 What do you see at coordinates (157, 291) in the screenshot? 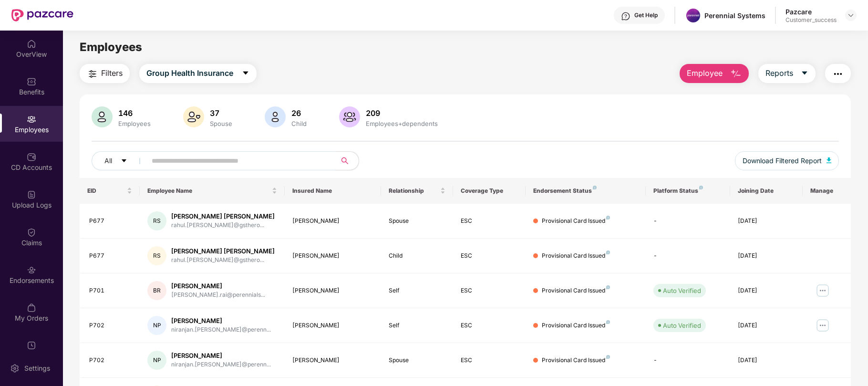
I see `div: BR` at bounding box center [157, 291].